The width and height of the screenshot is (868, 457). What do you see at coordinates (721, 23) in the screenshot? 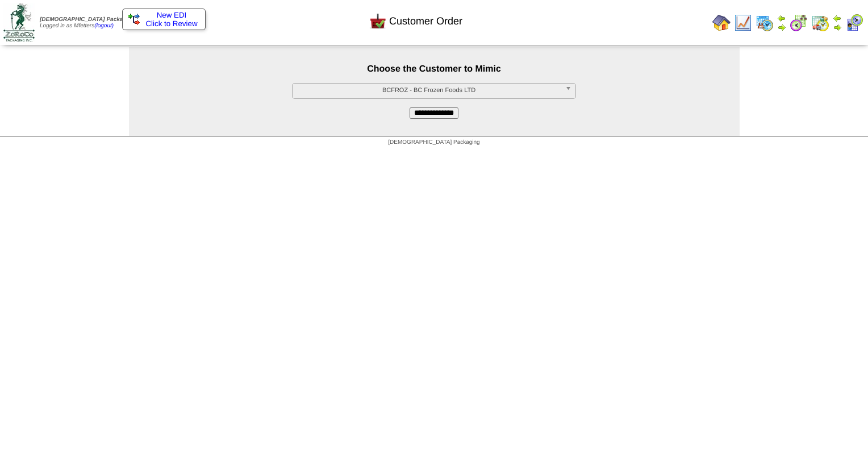
I see `img: home.gif` at bounding box center [721, 23].